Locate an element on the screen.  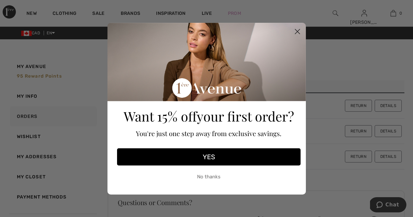
span: your first order? is located at coordinates (245, 116).